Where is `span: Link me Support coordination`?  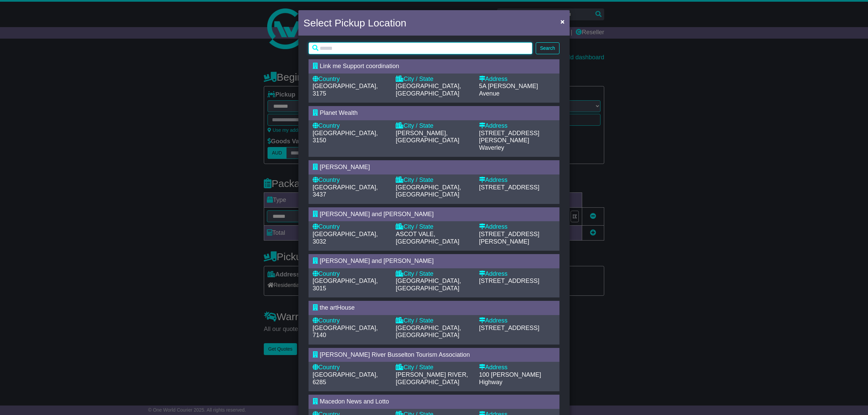
span: Link me Support coordination is located at coordinates (359, 66).